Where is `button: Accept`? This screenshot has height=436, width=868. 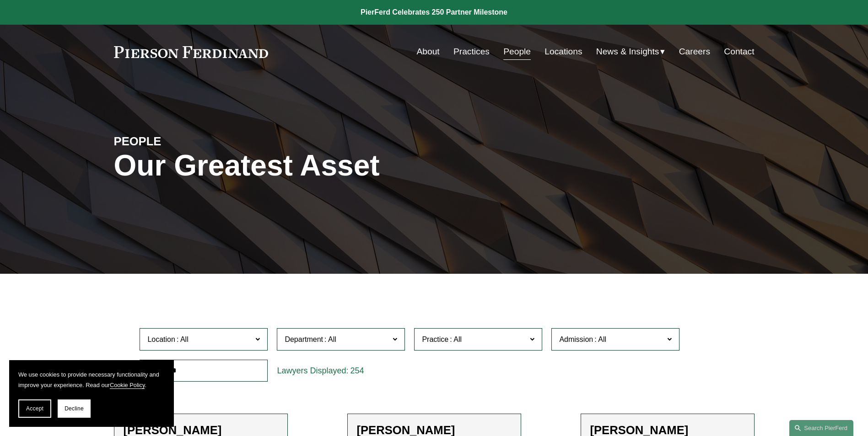
button: Accept is located at coordinates (35, 409).